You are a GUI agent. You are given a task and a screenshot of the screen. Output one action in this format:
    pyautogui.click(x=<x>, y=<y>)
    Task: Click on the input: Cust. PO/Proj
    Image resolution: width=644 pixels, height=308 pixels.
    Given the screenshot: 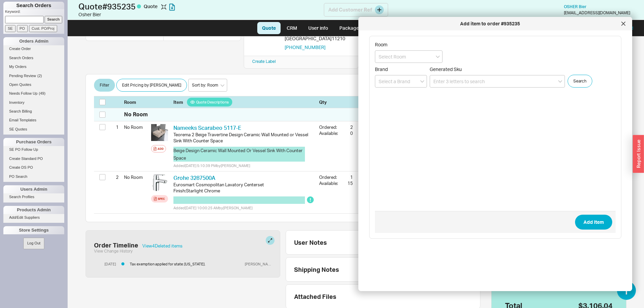 What is the action you would take?
    pyautogui.click(x=43, y=28)
    